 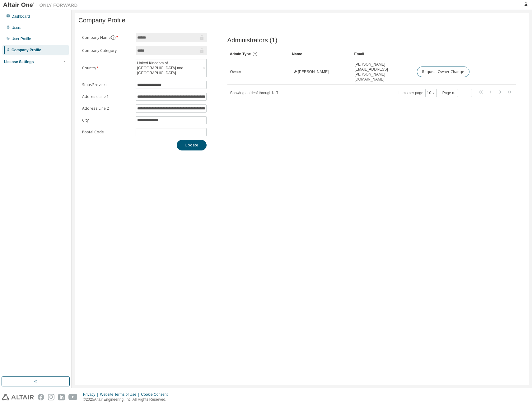 What do you see at coordinates (443, 72) in the screenshot?
I see `button: Request Owner Change` at bounding box center [443, 72].